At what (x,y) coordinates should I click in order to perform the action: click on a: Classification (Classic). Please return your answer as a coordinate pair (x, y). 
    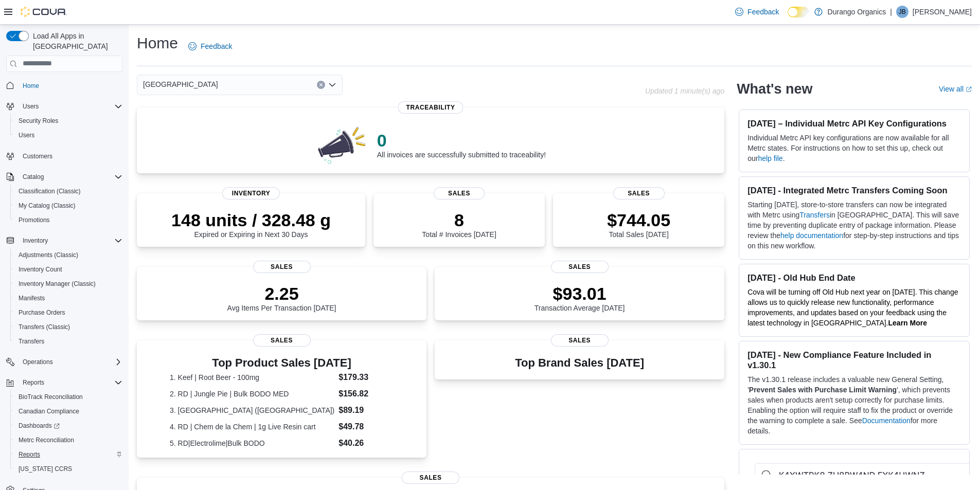
    Looking at the image, I should click on (50, 191).